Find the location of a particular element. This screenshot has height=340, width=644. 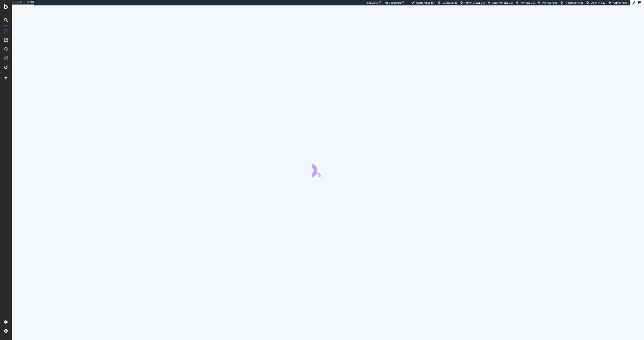

div: Viz Debugger: is located at coordinates (392, 3).